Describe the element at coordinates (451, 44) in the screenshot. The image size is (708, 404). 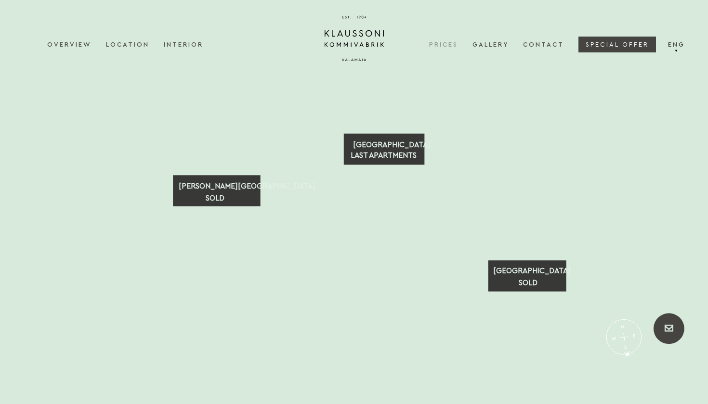
I see `a: Prices` at that location.